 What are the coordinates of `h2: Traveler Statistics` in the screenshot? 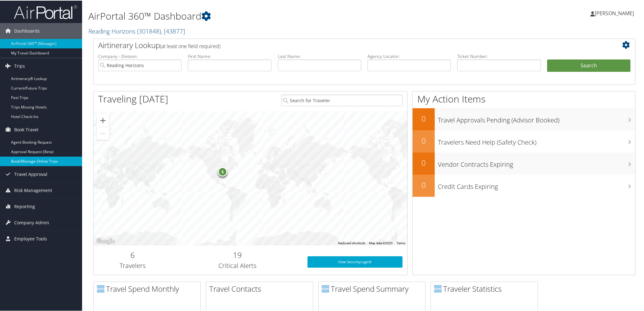 It's located at (486, 288).